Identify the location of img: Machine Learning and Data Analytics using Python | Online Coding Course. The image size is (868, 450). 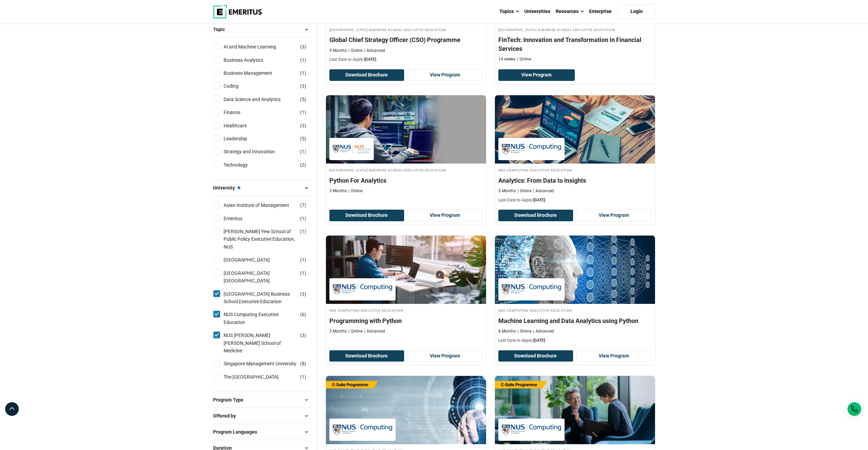
(575, 270).